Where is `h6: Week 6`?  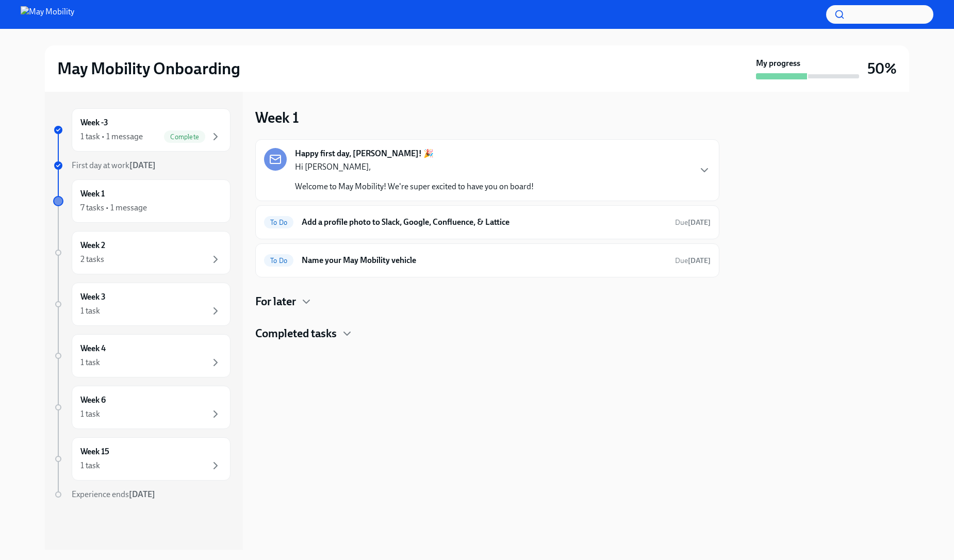 h6: Week 6 is located at coordinates (93, 400).